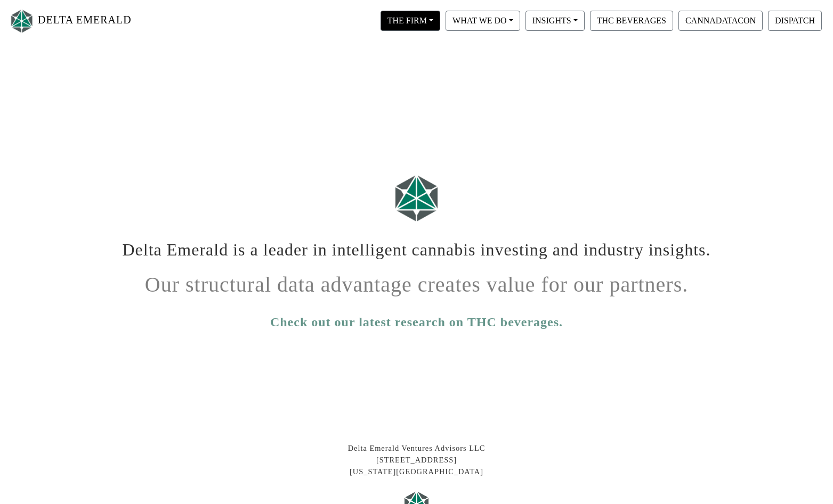 This screenshot has width=833, height=504. Describe the element at coordinates (794, 21) in the screenshot. I see `button: DISPATCH` at that location.